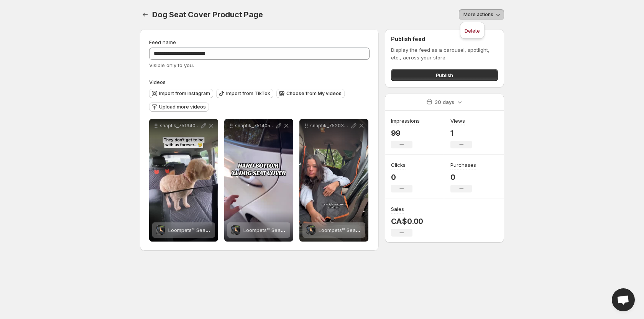 The width and height of the screenshot is (644, 319). What do you see at coordinates (184, 94) in the screenshot?
I see `span: Import from Instagram` at bounding box center [184, 94].